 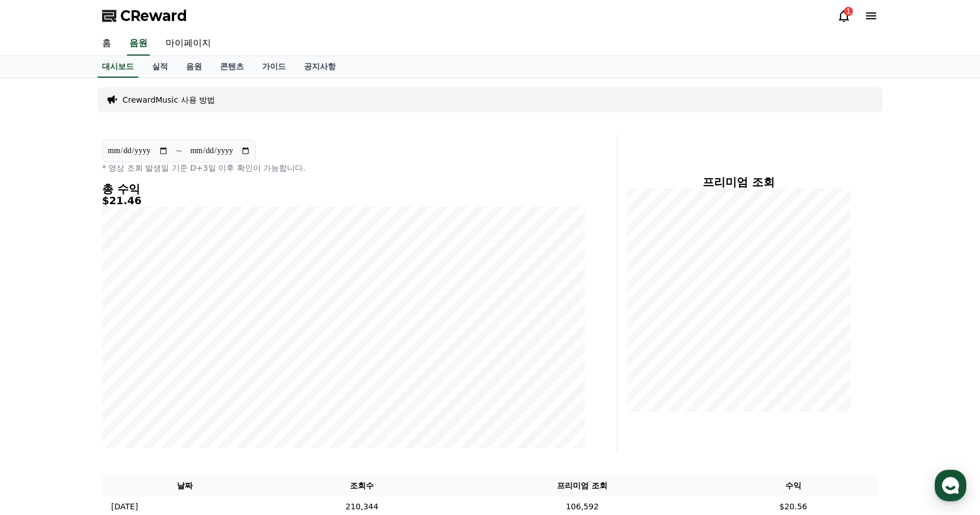 I want to click on a: 공지사항, so click(x=320, y=67).